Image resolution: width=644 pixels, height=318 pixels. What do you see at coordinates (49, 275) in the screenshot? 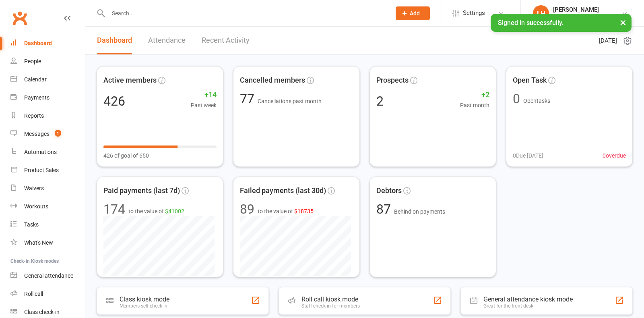
I see `div: General attendance` at bounding box center [49, 275].